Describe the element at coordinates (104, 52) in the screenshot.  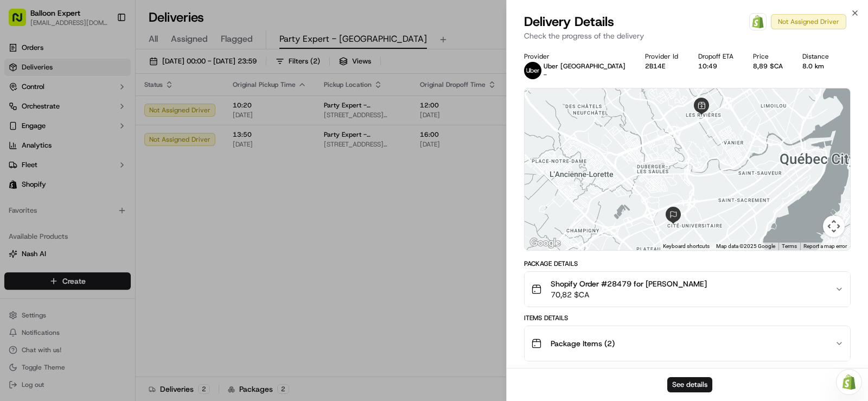
I see `p: Welcome 👋` at that location.